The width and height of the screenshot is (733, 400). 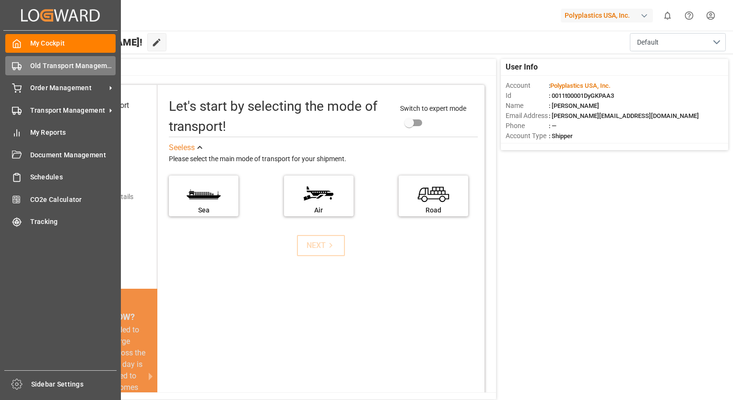 What do you see at coordinates (60, 177) in the screenshot?
I see `a: Schedules` at bounding box center [60, 177].